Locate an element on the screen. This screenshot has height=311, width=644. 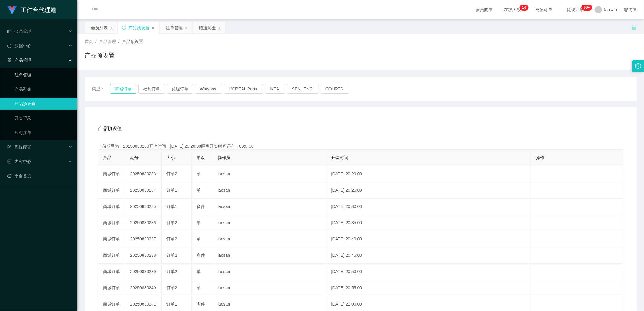
p: 4 is located at coordinates (525, 8).